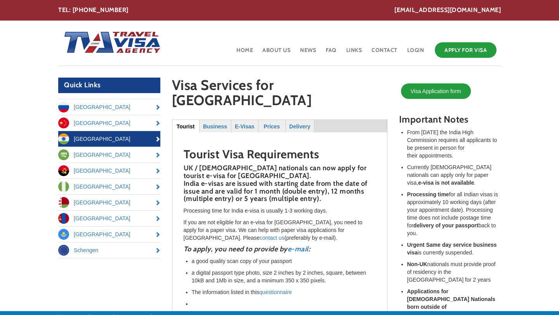 The image size is (559, 315). What do you see at coordinates (298, 249) in the screenshot?
I see `a: e-mail` at bounding box center [298, 249].